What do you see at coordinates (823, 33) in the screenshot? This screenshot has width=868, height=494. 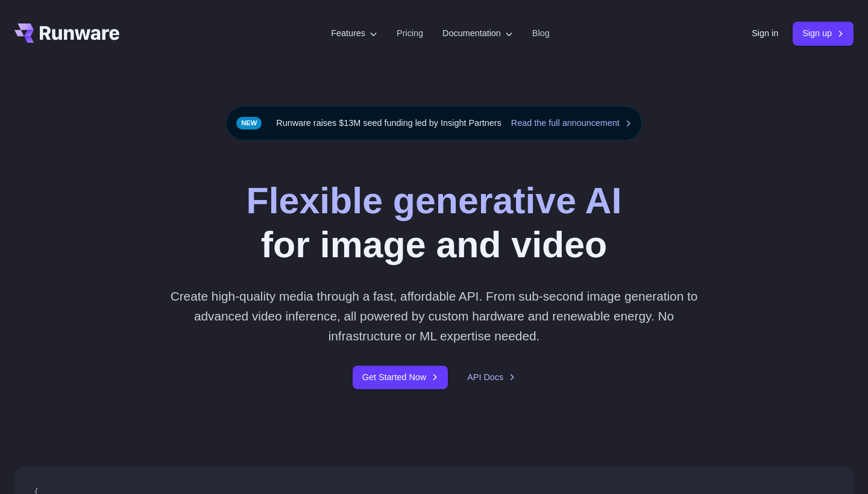 I see `a: Sign up` at bounding box center [823, 33].